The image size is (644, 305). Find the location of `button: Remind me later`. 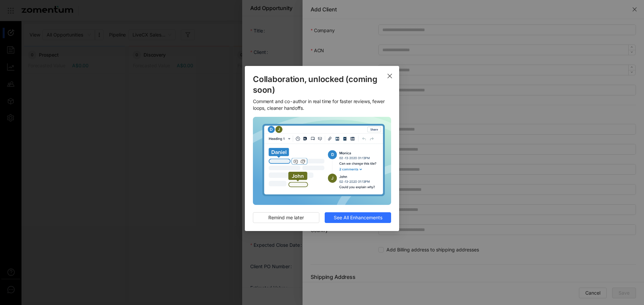

button: Remind me later is located at coordinates (286, 218).